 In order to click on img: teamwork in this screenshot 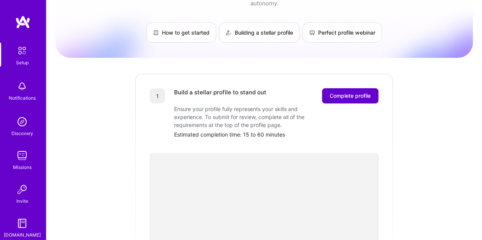, I will do `click(22, 156)`.